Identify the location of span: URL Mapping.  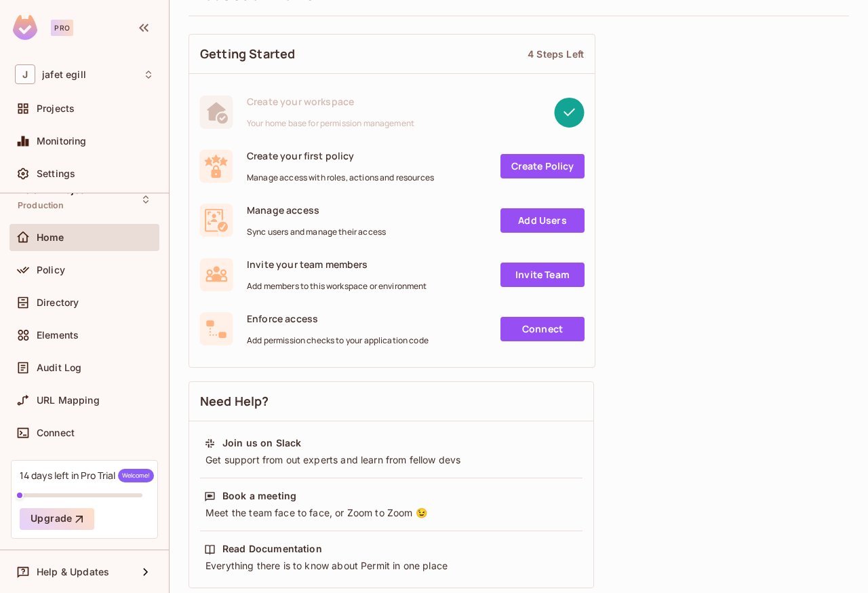
(68, 400).